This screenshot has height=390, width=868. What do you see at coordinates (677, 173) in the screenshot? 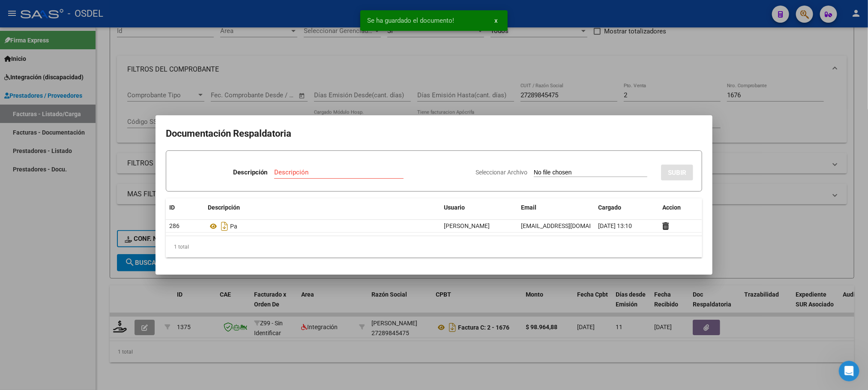
I see `span: SUBIR` at bounding box center [677, 173].